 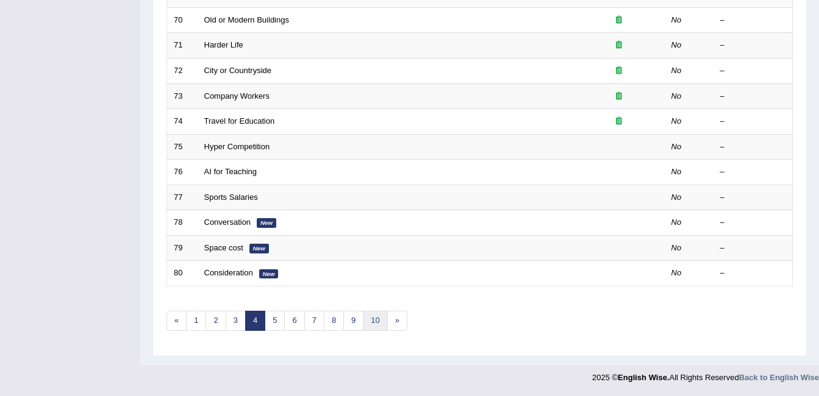 I want to click on td: 76, so click(x=182, y=173).